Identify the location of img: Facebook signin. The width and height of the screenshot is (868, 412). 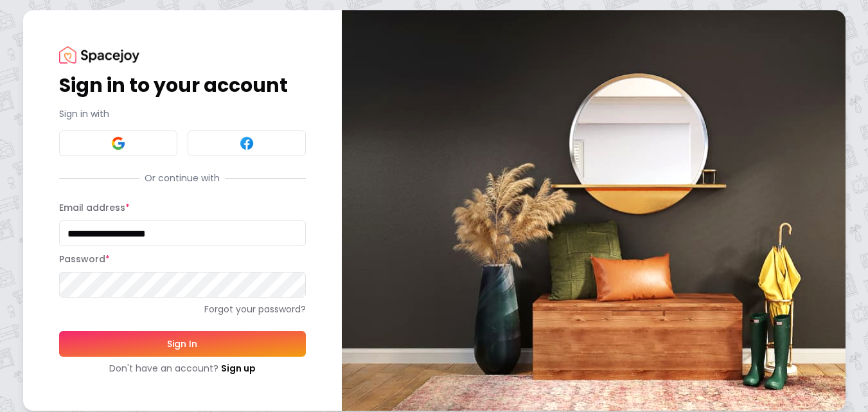
(247, 143).